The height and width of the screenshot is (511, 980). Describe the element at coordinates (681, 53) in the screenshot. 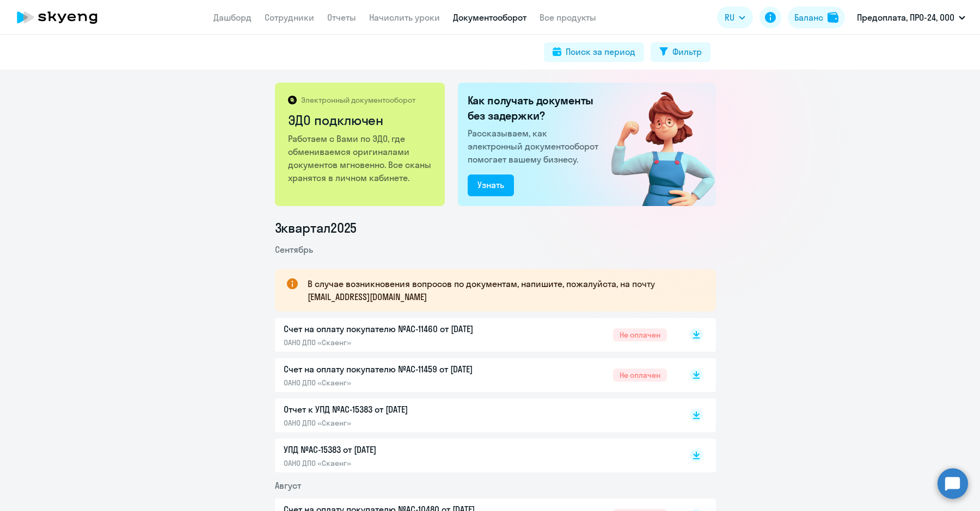

I see `button: Фильтр` at that location.